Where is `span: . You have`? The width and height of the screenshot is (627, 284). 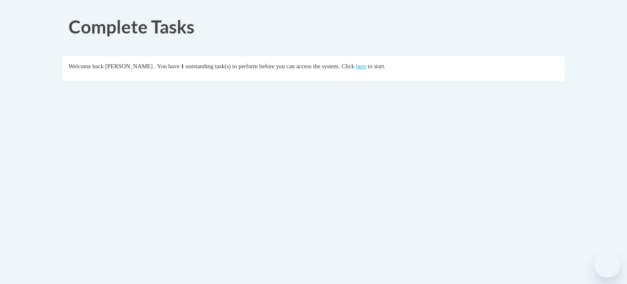
span: . You have is located at coordinates (167, 66).